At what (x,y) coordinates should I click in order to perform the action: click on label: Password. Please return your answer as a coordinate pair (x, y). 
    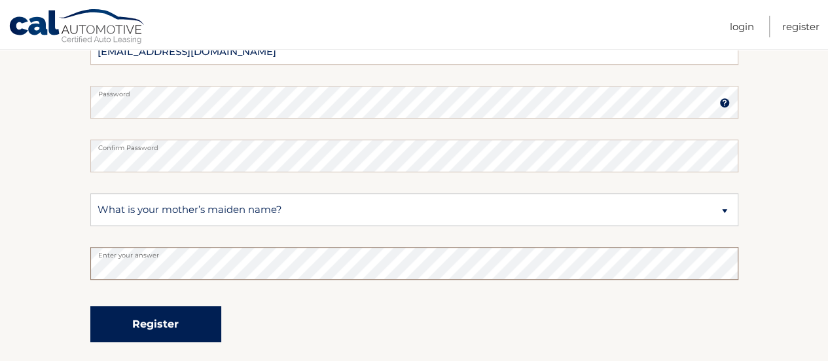
    Looking at the image, I should click on (414, 91).